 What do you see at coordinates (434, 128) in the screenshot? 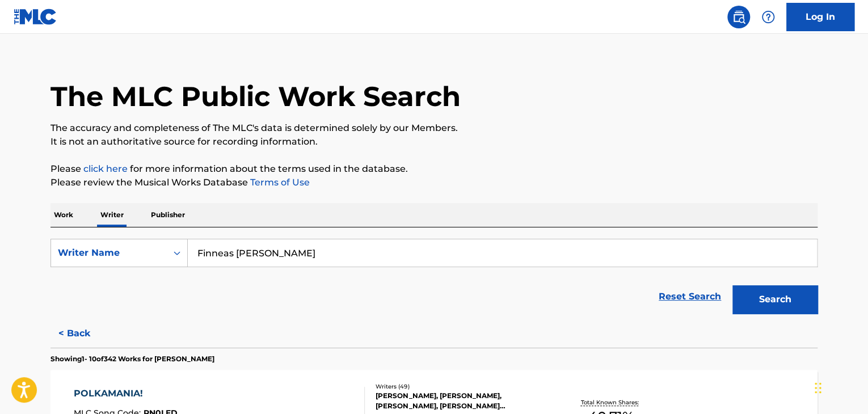
I see `p: The accuracy and completeness of The MLC's data is determined solely by our Members.` at bounding box center [434, 128].